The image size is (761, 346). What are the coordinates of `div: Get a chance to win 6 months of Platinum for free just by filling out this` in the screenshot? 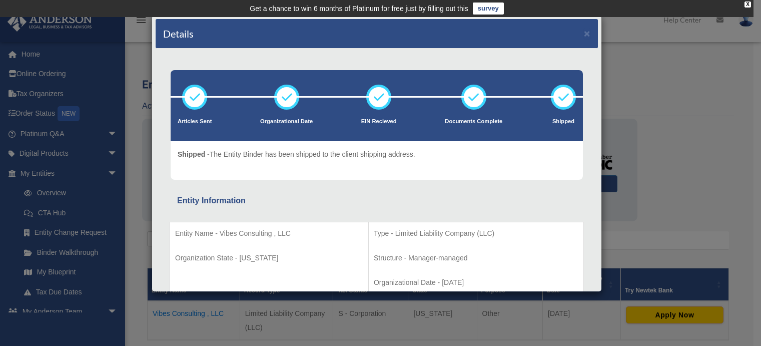 It's located at (359, 9).